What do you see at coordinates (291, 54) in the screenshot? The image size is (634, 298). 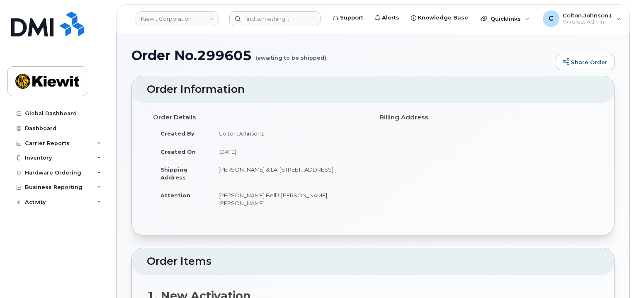 I see `small: (awaiting to be shipped)` at bounding box center [291, 54].